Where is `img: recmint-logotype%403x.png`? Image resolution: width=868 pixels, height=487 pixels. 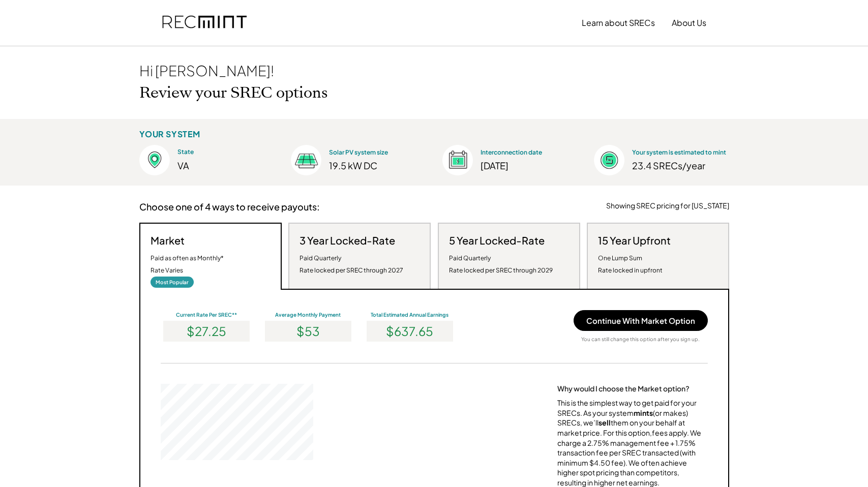 img: recmint-logotype%403x.png is located at coordinates (205, 23).